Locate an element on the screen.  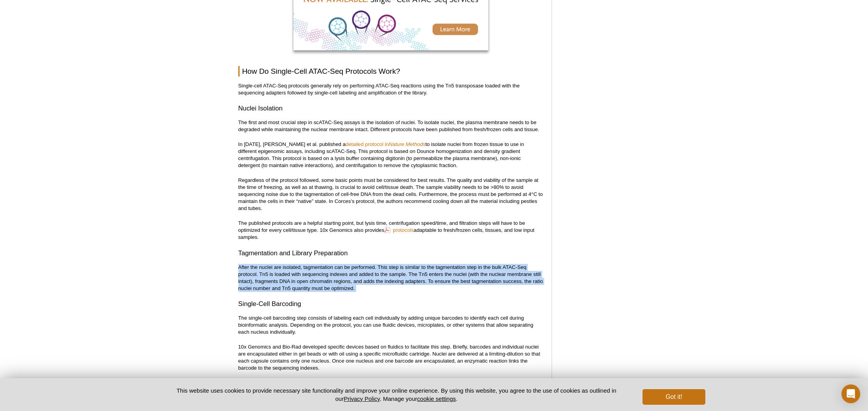
h3: Single-Cell Barcoding is located at coordinates (391, 304).